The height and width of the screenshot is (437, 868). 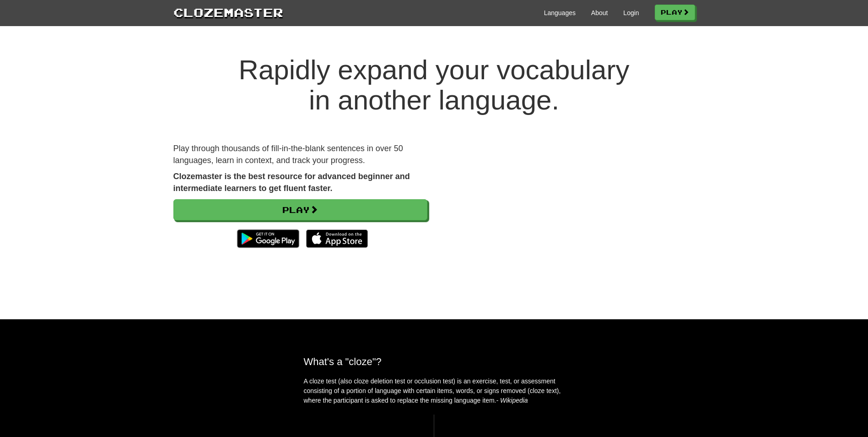 What do you see at coordinates (600, 13) in the screenshot?
I see `a: About` at bounding box center [600, 13].